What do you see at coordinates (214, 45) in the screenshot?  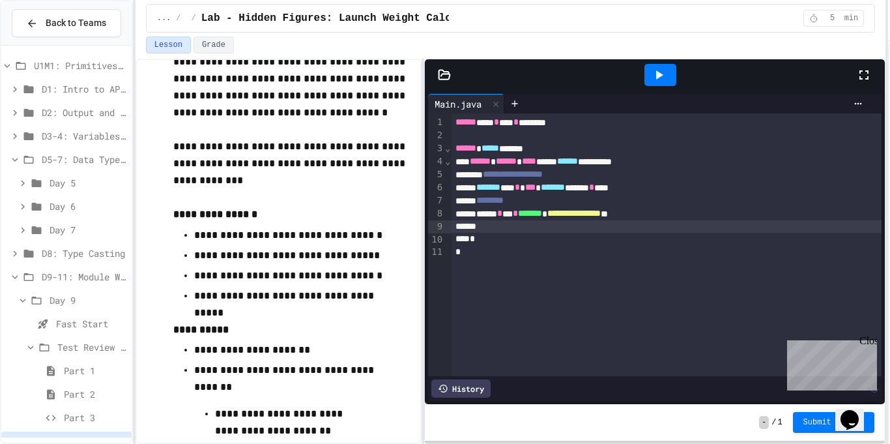 I see `button: Grade` at bounding box center [214, 45].